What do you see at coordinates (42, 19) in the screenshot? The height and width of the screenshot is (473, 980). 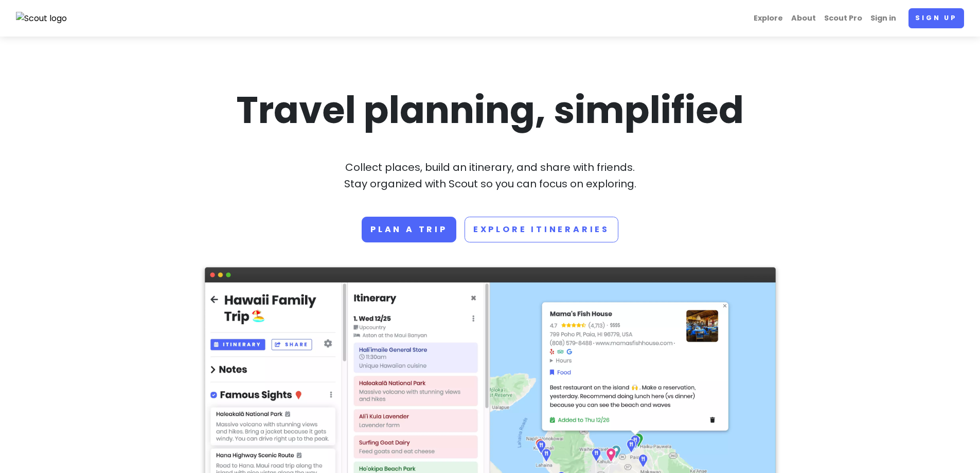 I see `img: Scout logo` at bounding box center [42, 19].